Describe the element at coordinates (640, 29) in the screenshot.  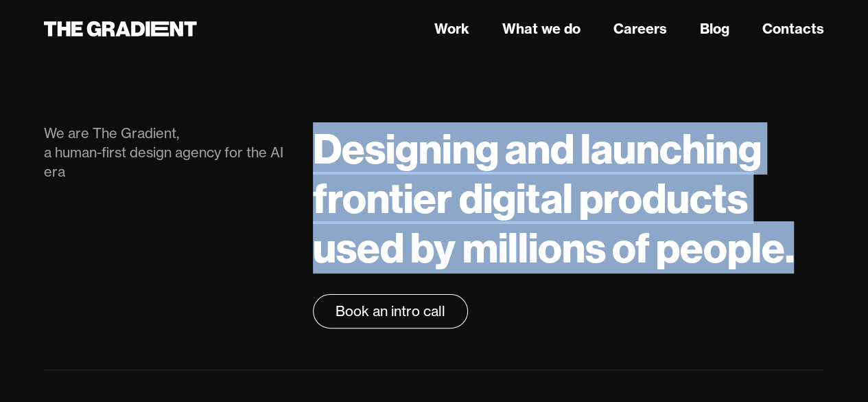
I see `a: Careers` at that location.